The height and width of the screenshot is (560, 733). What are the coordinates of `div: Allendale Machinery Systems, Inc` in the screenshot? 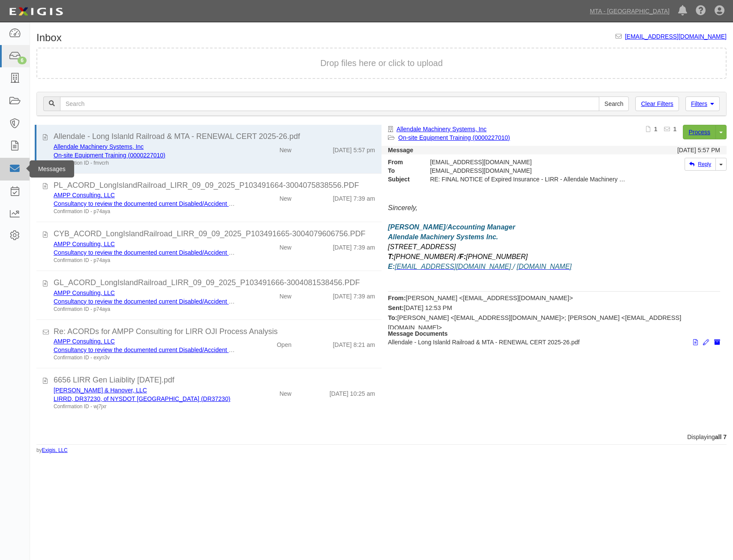 It's located at (144, 146).